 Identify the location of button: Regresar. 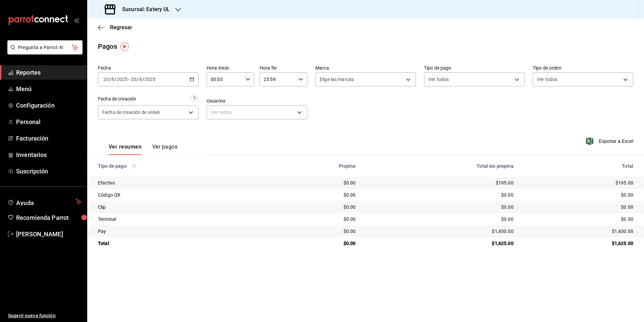
(115, 27).